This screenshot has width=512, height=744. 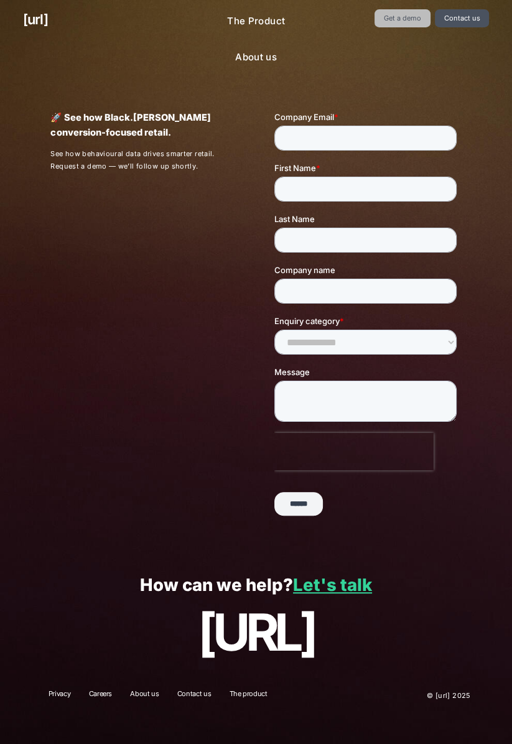 What do you see at coordinates (256, 21) in the screenshot?
I see `a: The Product` at bounding box center [256, 21].